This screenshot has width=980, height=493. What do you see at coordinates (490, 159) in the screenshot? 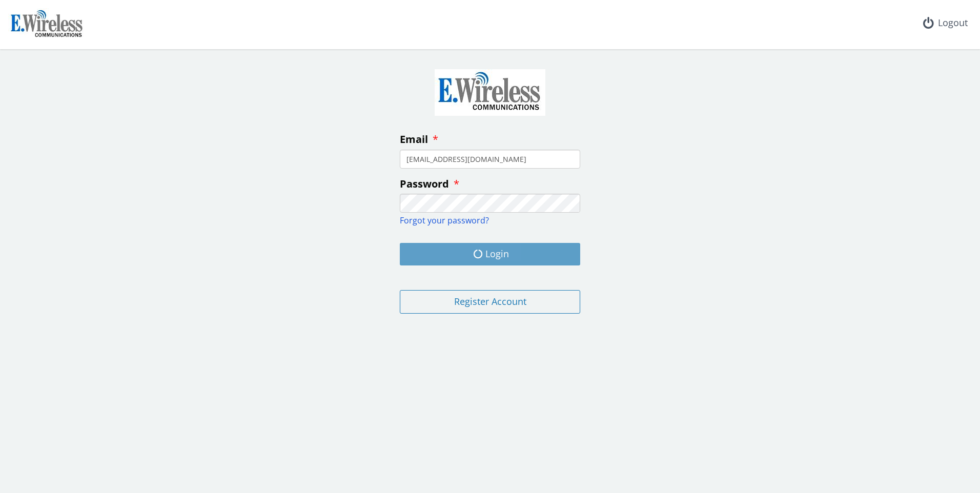
I see `input: enter your email address` at bounding box center [490, 159].